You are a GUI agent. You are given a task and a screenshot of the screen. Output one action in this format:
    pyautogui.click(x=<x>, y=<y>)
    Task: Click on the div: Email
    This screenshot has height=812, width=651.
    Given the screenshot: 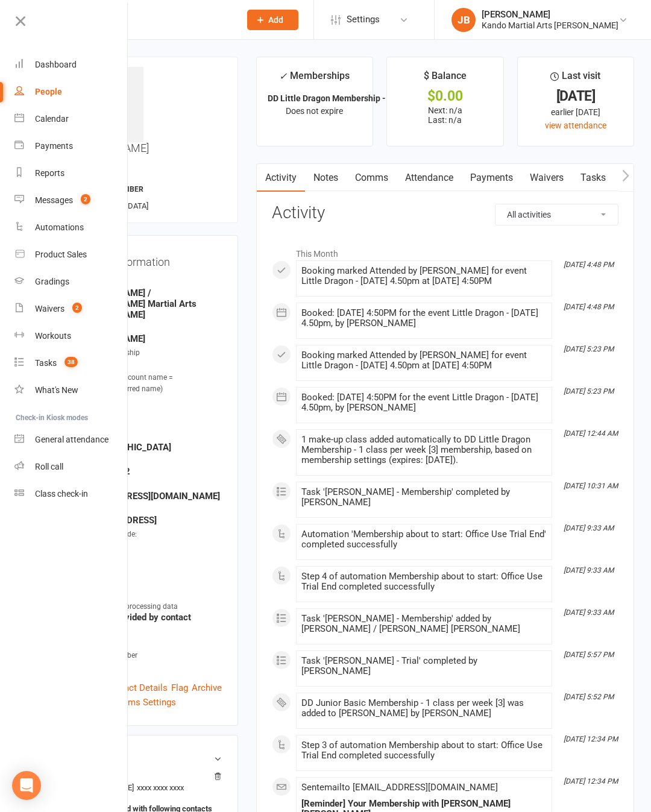 What is the action you would take?
    pyautogui.click(x=149, y=485)
    